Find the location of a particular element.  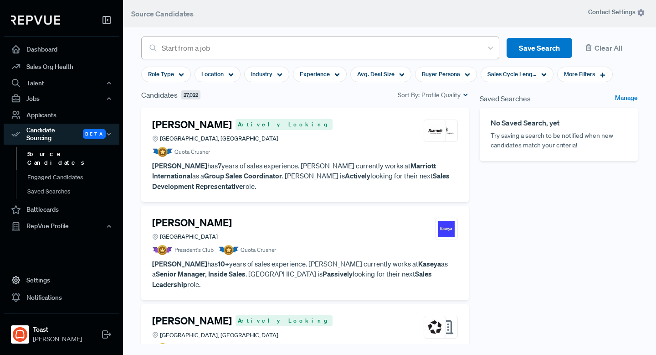

strong: Group Sales Coordinator is located at coordinates (243, 175).